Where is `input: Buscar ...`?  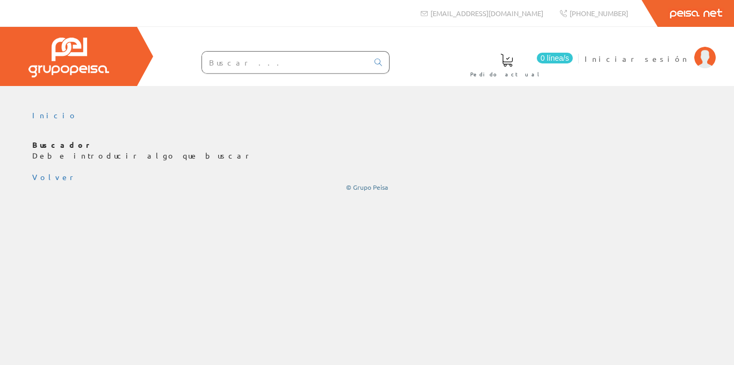
input: Buscar ... is located at coordinates (285, 62).